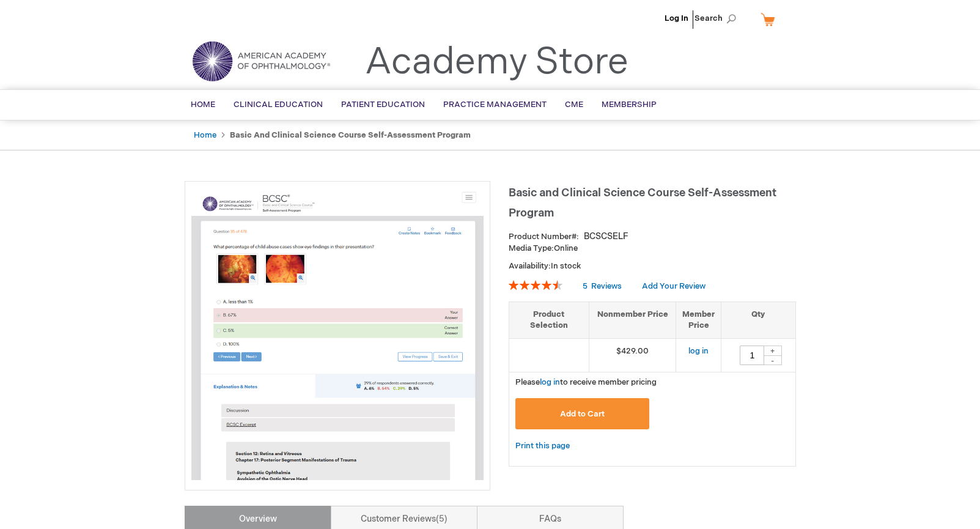 The width and height of the screenshot is (980, 529). What do you see at coordinates (674, 286) in the screenshot?
I see `a: Add Your Review` at bounding box center [674, 286].